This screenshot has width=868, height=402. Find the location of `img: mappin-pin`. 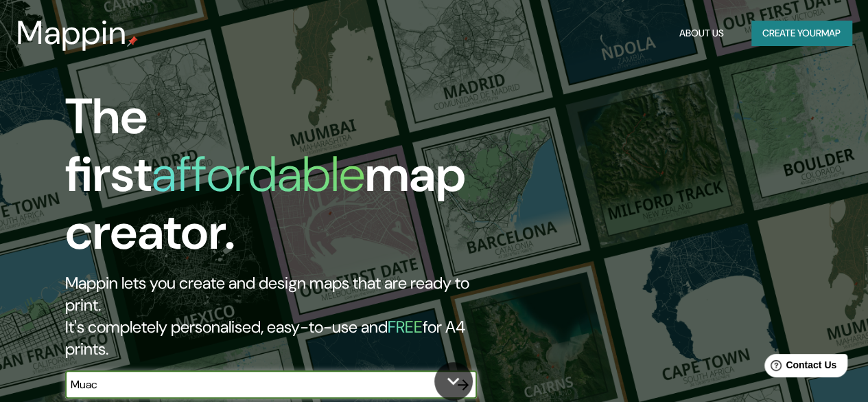

img: mappin-pin is located at coordinates (132, 41).